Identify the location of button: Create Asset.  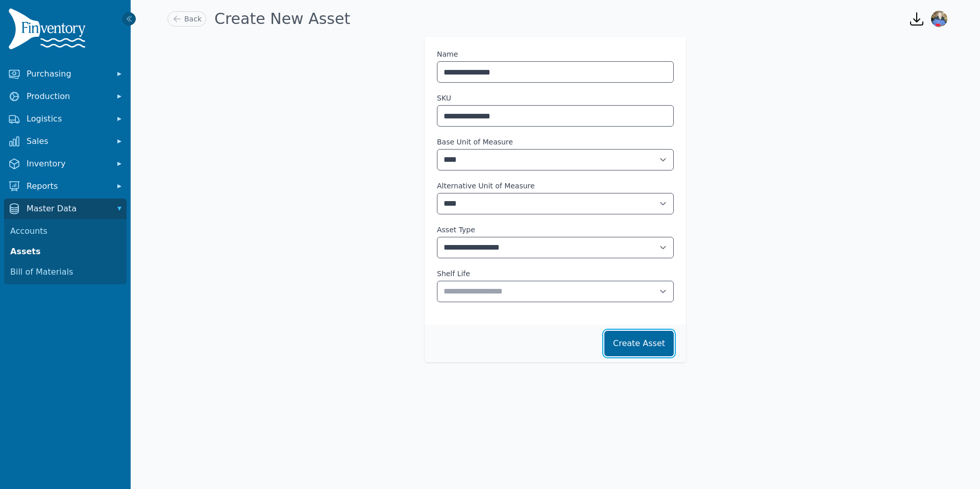
(639, 343).